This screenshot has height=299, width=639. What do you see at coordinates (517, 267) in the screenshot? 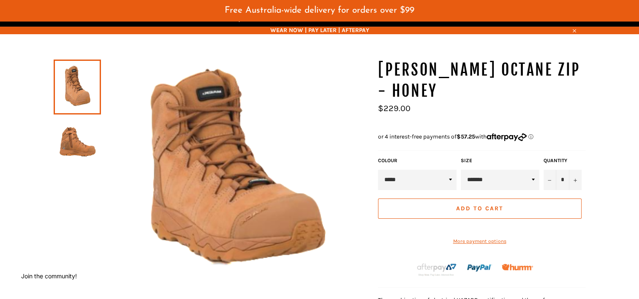
I see `img: Humm_core_logo_RGB-01_300x60px_small_195d8312-4386-4de7-b182-0ef9b6303a37.png` at bounding box center [517, 267].